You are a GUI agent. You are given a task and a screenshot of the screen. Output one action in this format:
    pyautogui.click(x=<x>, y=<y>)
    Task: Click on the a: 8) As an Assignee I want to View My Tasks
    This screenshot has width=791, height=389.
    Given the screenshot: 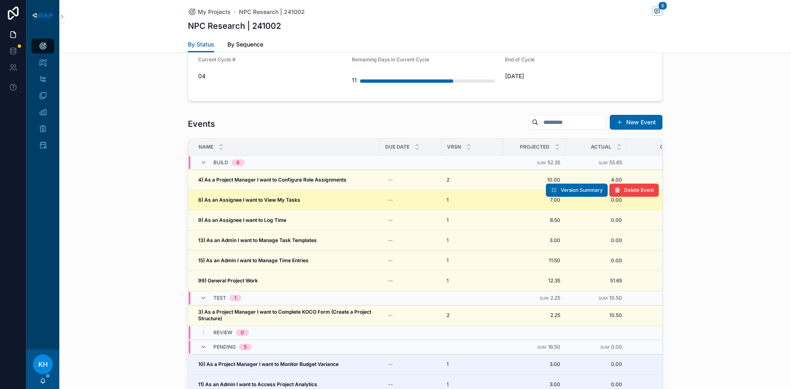 What is the action you would take?
    pyautogui.click(x=286, y=200)
    